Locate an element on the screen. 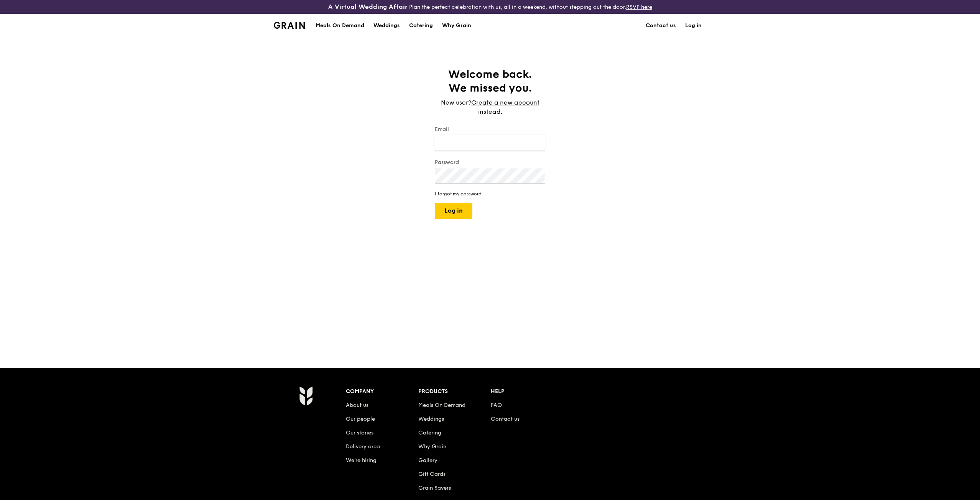 Image resolution: width=980 pixels, height=500 pixels. a: Delivery area is located at coordinates (363, 446).